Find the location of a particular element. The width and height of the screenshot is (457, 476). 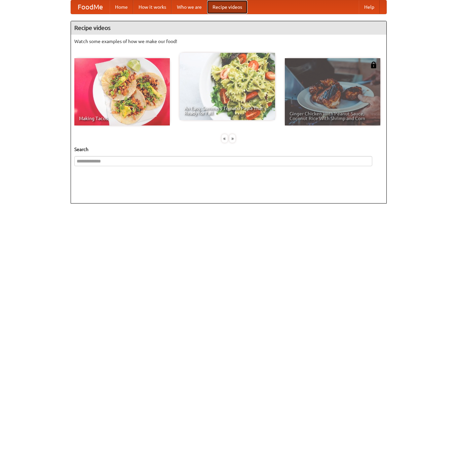

a: How it works is located at coordinates (152, 7).